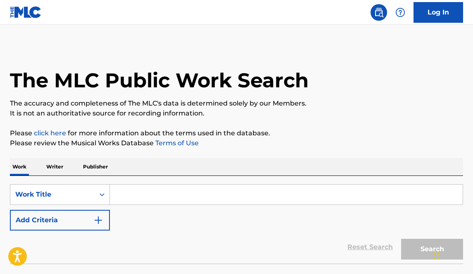  What do you see at coordinates (19, 167) in the screenshot?
I see `p: Work` at bounding box center [19, 167].